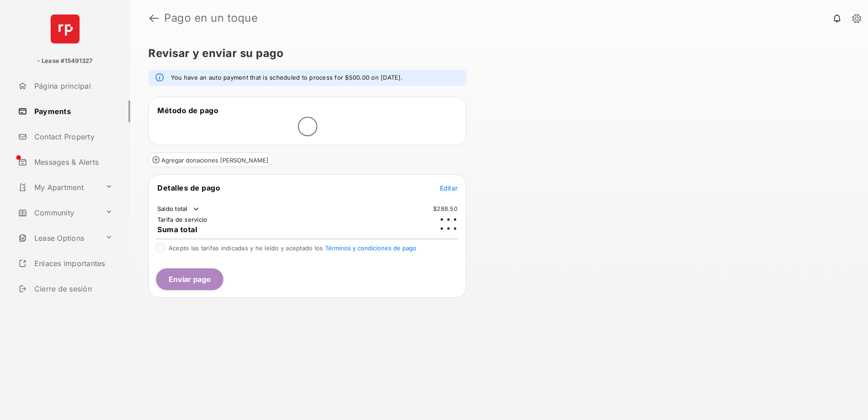 Image resolution: width=868 pixels, height=420 pixels. I want to click on a: Contact Property, so click(72, 137).